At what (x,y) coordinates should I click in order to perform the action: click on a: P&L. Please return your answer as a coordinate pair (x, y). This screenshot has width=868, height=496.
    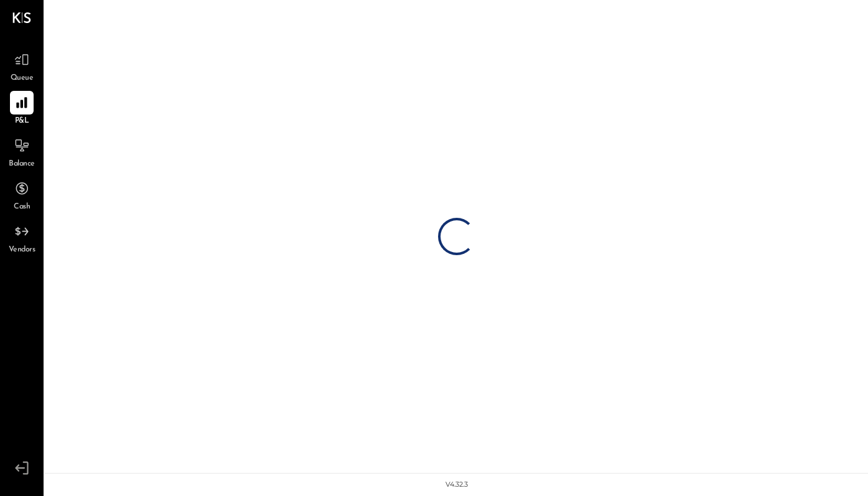
    Looking at the image, I should click on (22, 109).